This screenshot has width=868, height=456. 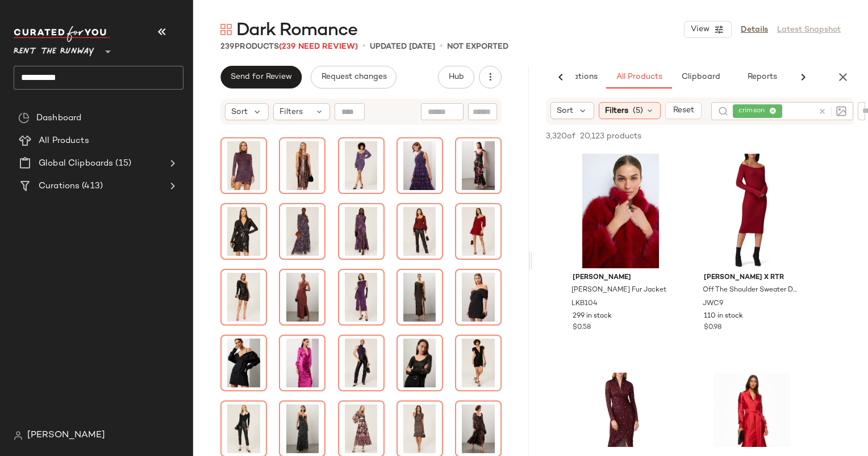 I want to click on img: JSK175.jpg, so click(x=243, y=429).